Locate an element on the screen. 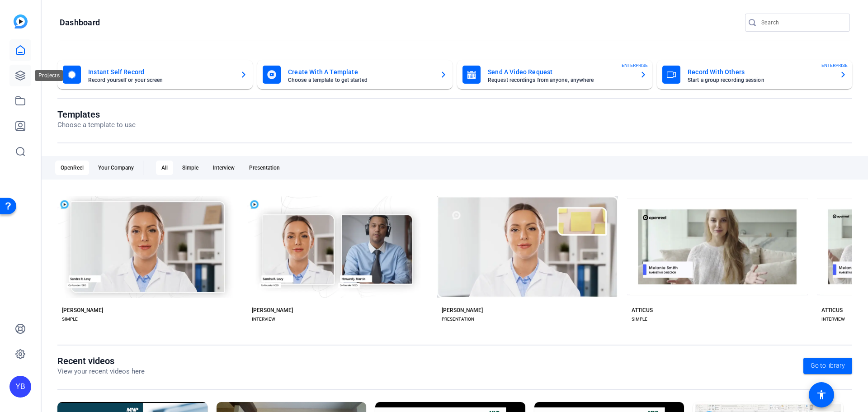  mat-card-subtitle: Record yourself or your screen is located at coordinates (161, 80).